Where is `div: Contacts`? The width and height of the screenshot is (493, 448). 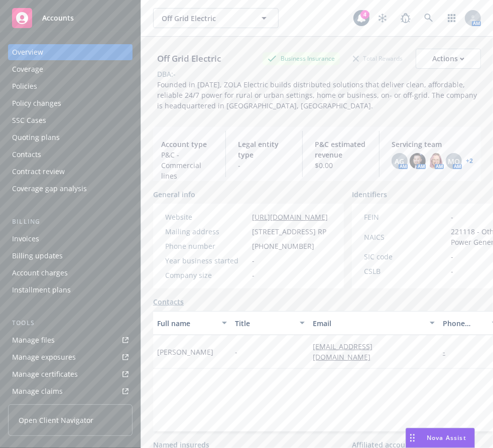
div: Contacts is located at coordinates (27, 155).